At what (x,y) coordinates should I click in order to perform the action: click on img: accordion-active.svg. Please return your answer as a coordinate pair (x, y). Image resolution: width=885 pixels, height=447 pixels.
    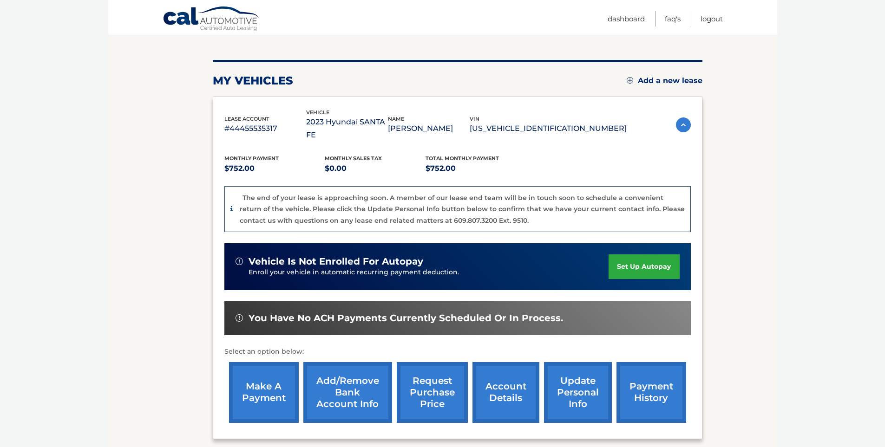
    Looking at the image, I should click on (683, 125).